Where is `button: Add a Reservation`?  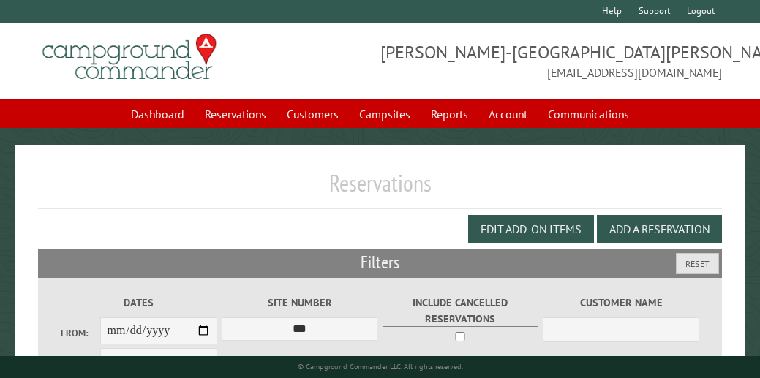 button: Add a Reservation is located at coordinates (659, 229).